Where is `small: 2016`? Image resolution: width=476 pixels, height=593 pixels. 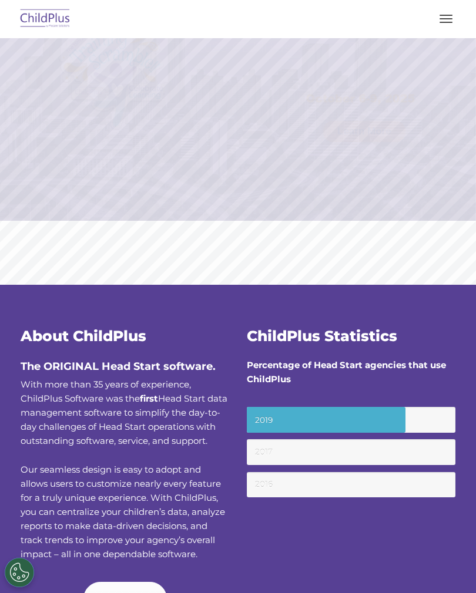
small: 2016 is located at coordinates (351, 485).